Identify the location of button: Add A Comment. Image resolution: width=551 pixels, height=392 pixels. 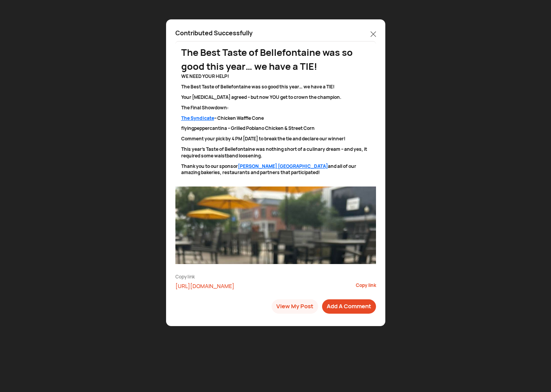
(348, 307).